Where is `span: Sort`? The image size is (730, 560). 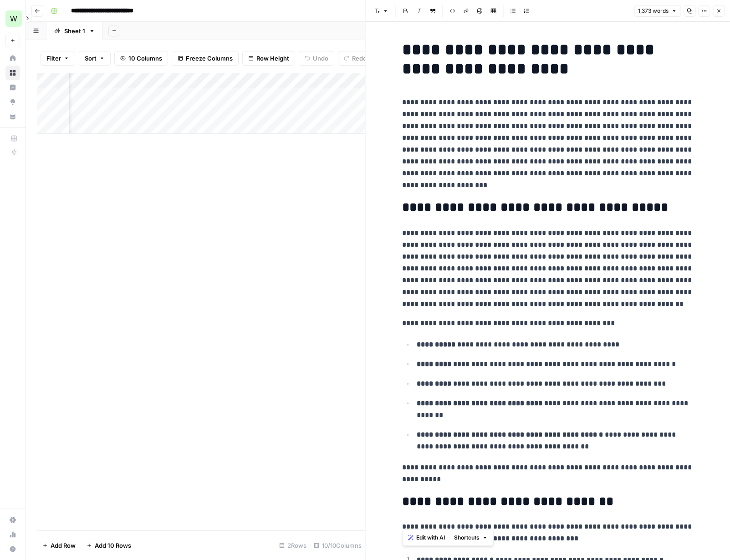 span: Sort is located at coordinates (91, 58).